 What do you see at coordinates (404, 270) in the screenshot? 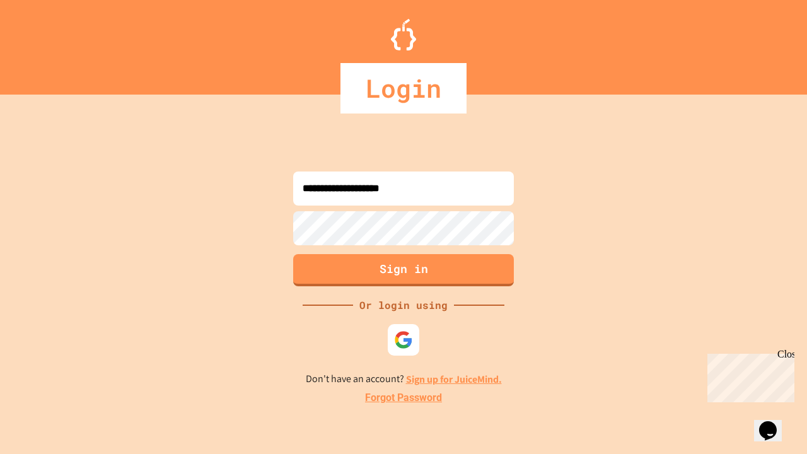
I see `button: Sign in` at bounding box center [404, 270].